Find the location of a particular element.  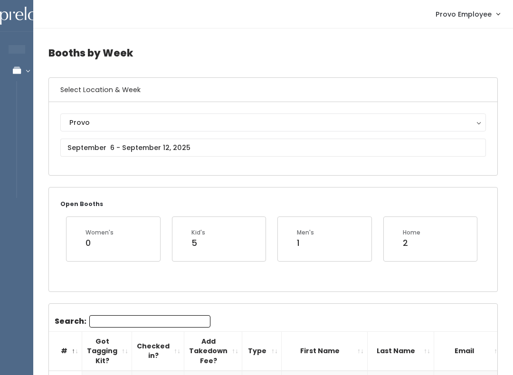

input: September 6 - September 12, 2025 is located at coordinates (273, 148).